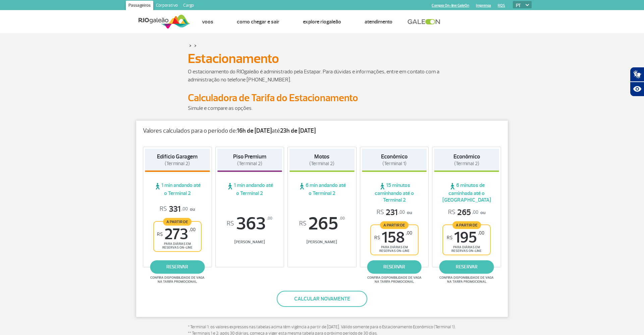  What do you see at coordinates (637, 74) in the screenshot?
I see `button: Abrir tradutor de língua de sinais.` at bounding box center [637, 74].